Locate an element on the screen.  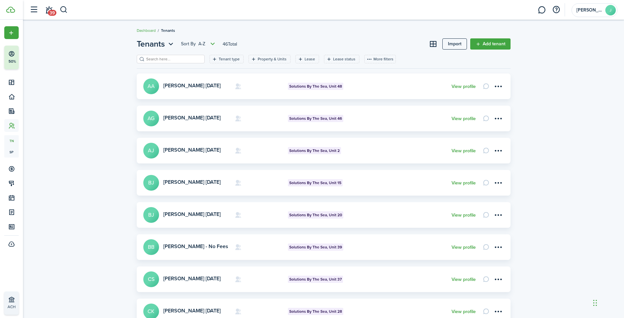
span: sp is located at coordinates (11, 152).